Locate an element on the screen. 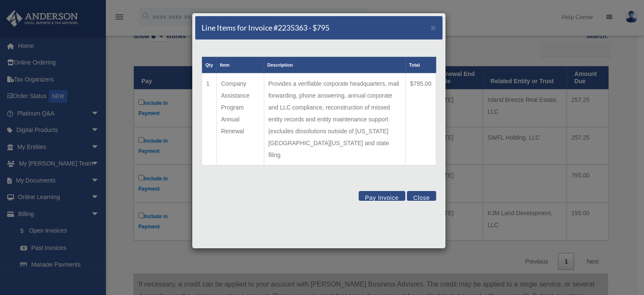  td: 1 is located at coordinates (210, 120).